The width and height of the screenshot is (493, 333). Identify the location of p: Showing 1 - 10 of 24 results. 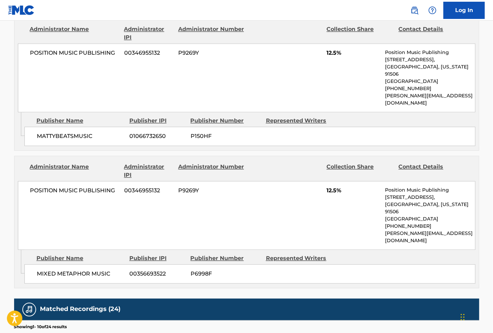
(41, 327).